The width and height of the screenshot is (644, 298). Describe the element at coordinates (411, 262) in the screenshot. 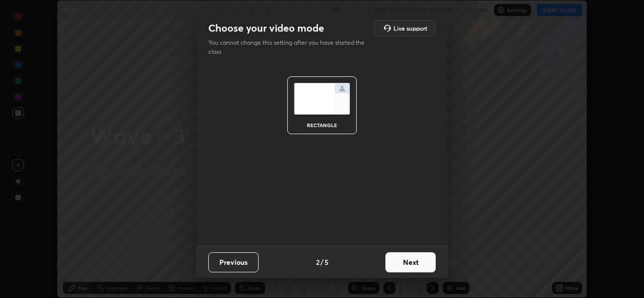

I see `button: Next` at that location.